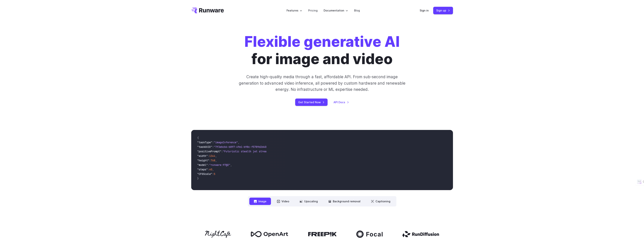 The image size is (644, 239). What do you see at coordinates (424, 10) in the screenshot?
I see `a: Sign in` at bounding box center [424, 10].